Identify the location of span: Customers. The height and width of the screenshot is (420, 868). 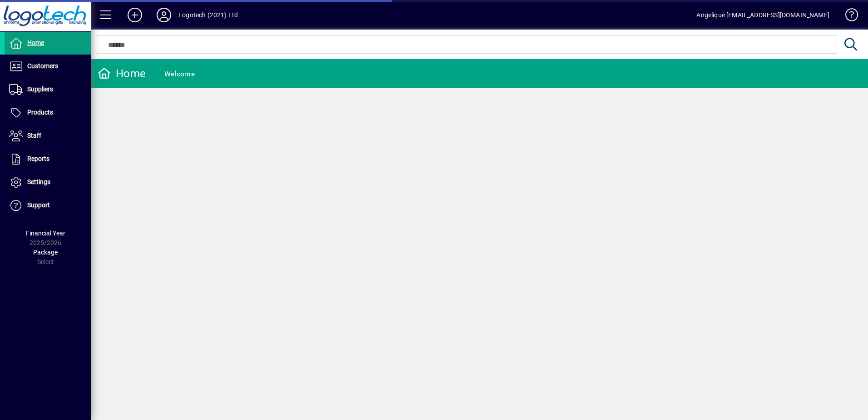
(42, 66).